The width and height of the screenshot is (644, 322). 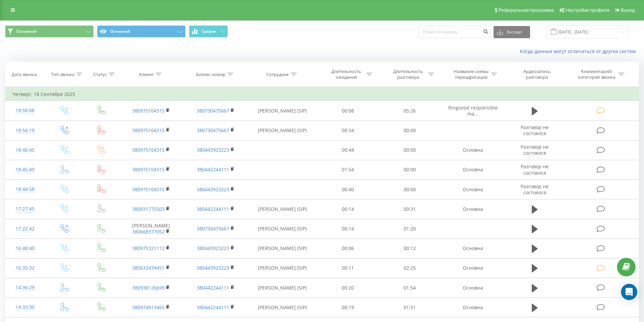 I want to click on td: 00:12, so click(x=410, y=248).